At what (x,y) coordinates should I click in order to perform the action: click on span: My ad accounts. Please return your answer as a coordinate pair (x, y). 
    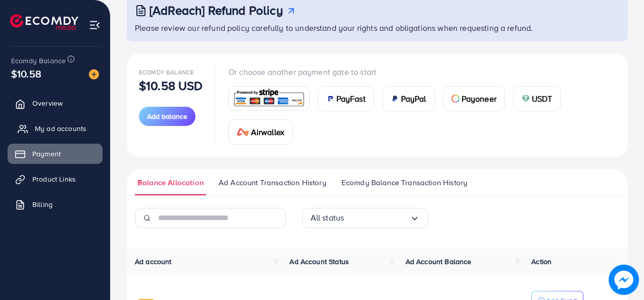
    Looking at the image, I should click on (61, 128).